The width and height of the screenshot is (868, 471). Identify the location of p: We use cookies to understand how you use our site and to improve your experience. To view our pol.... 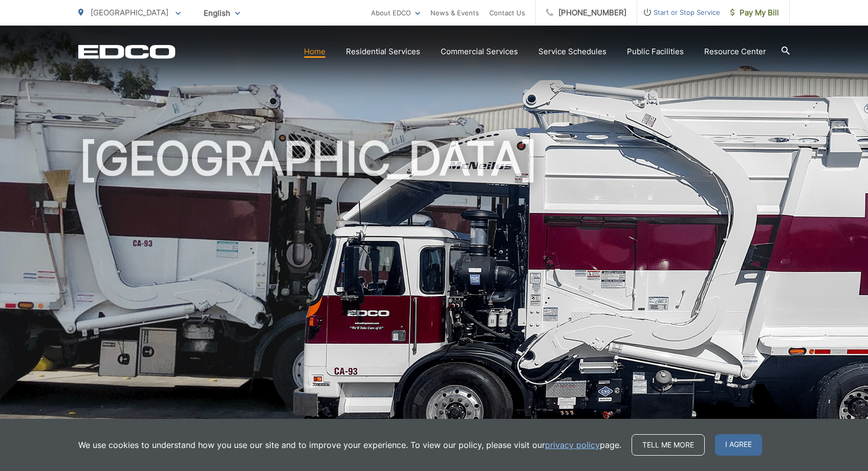
(350, 445).